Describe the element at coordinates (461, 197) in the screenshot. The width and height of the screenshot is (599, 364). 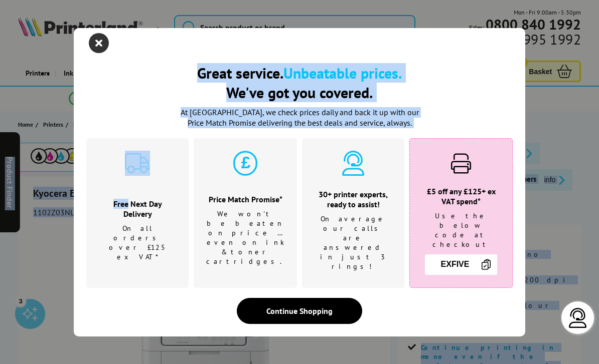
I see `h3: £5 off any £125+ ex VAT spend*` at that location.